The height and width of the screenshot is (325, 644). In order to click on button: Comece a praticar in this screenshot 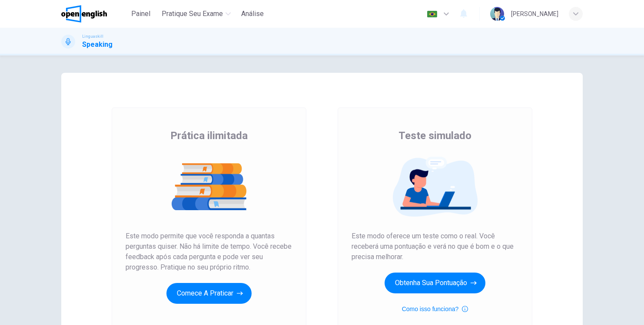, I will do `click(209, 293)`.